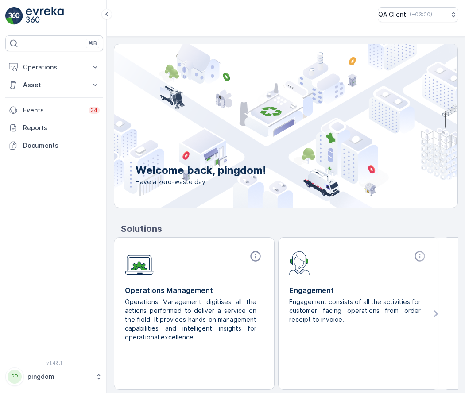  I want to click on span: Have a zero-waste day, so click(201, 182).